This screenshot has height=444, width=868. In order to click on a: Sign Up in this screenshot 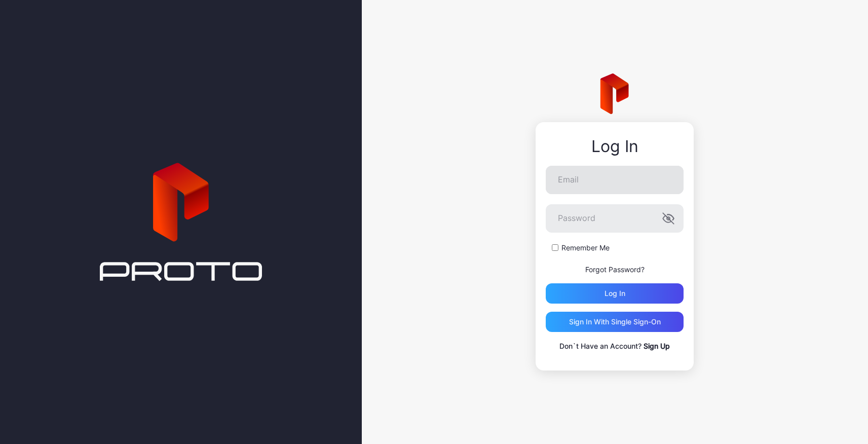, I will do `click(657, 346)`.